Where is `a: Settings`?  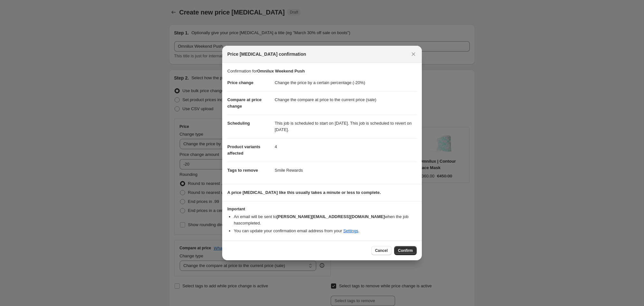 a: Settings is located at coordinates (351, 230).